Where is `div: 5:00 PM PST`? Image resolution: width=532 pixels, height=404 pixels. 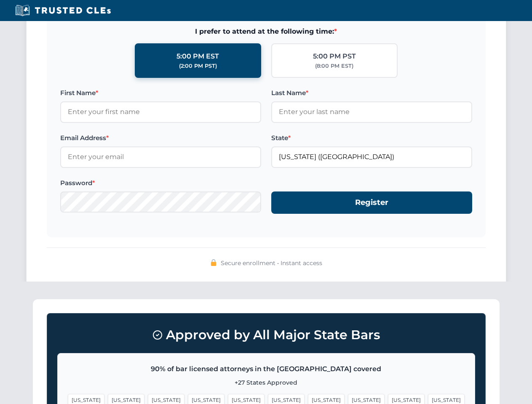
div: 5:00 PM PST is located at coordinates (334, 56).